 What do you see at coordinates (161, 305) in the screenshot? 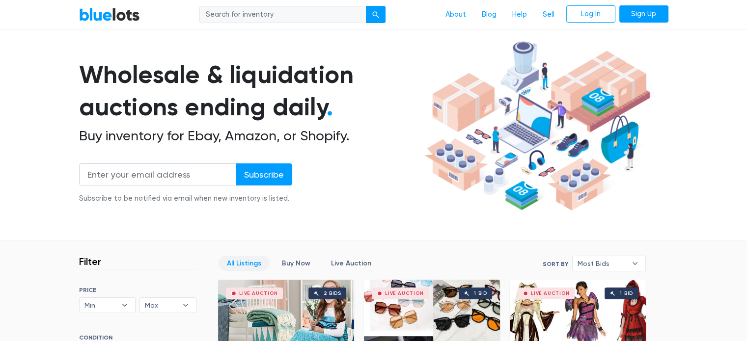
I see `span: Max` at bounding box center [161, 305].